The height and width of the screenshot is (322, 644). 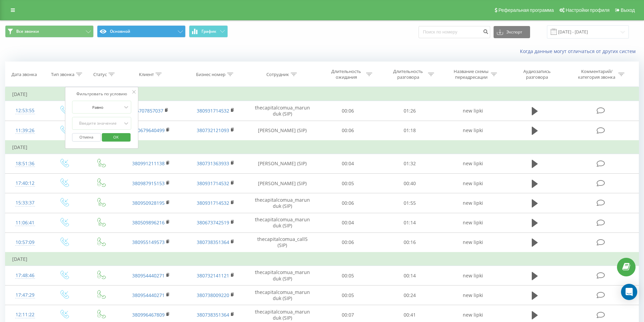 I want to click on a: Когда данные могут отличаться от других систем, so click(x=580, y=51).